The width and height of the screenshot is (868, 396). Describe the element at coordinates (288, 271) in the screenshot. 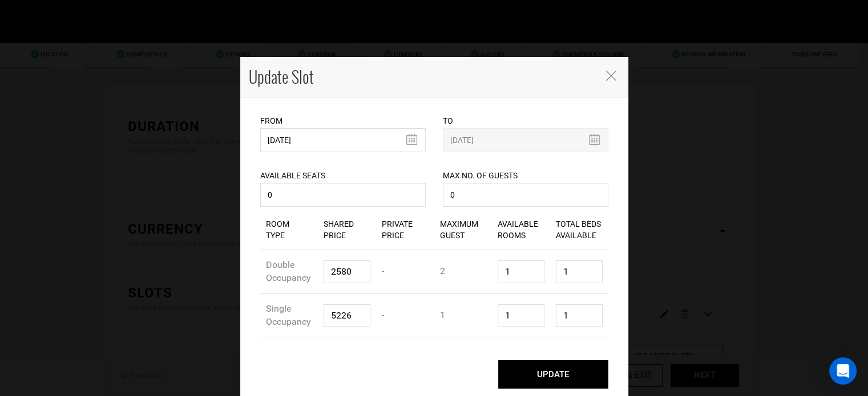

I see `span: Double Occupancy` at that location.